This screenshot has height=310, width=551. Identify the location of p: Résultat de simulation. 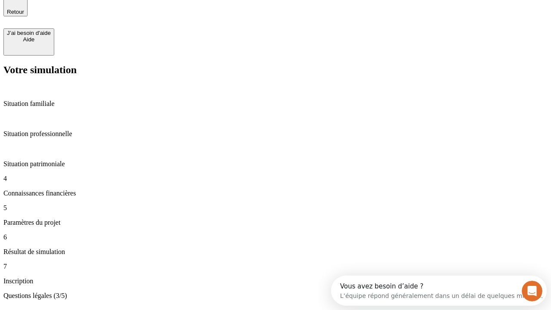
(275, 252).